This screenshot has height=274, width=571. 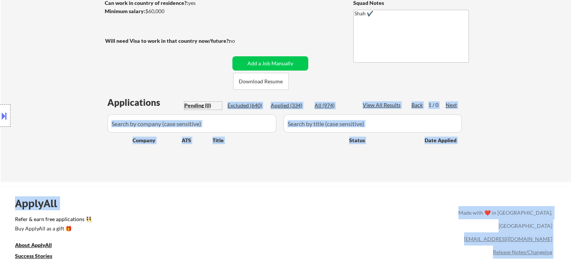 What do you see at coordinates (39, 256) in the screenshot?
I see `a: Success Stories` at bounding box center [39, 256].